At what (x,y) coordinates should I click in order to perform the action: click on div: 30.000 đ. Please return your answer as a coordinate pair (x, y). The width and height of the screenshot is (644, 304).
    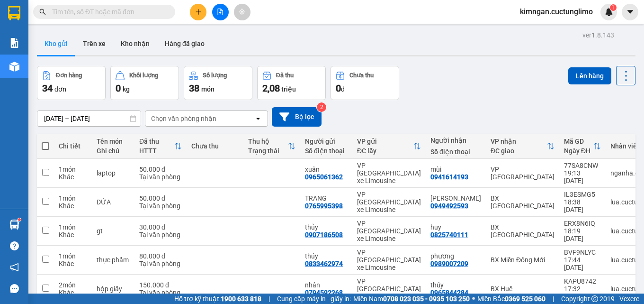
    Looking at the image, I should click on (161, 227).